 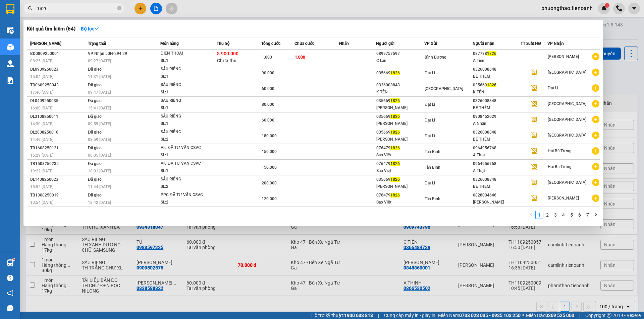 What do you see at coordinates (547, 215) in the screenshot?
I see `li: 2` at bounding box center [547, 215].